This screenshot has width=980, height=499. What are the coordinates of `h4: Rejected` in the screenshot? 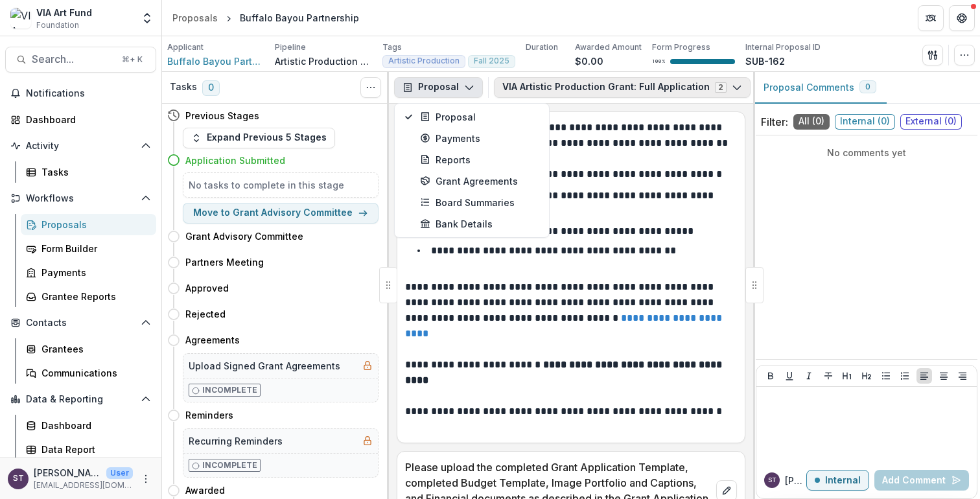 It's located at (206, 314).